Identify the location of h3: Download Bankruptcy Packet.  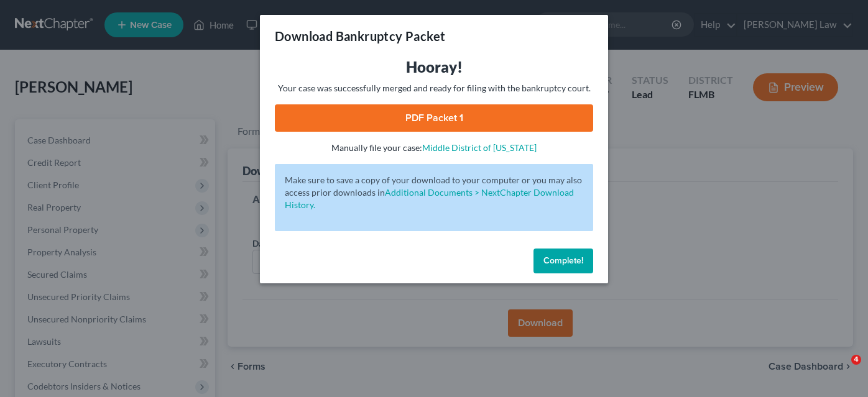
(360, 36).